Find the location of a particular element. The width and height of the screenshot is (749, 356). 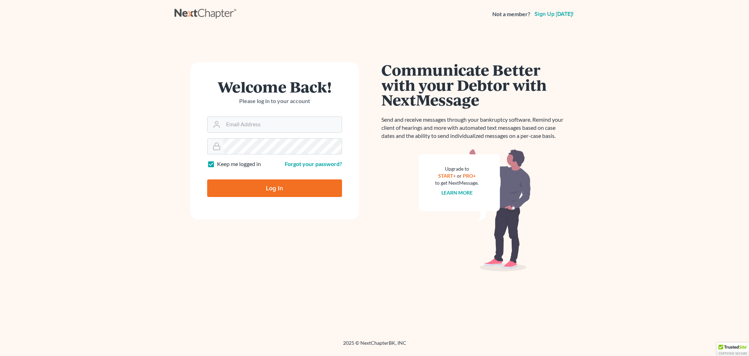

label: Keep me logged in is located at coordinates (239, 164).